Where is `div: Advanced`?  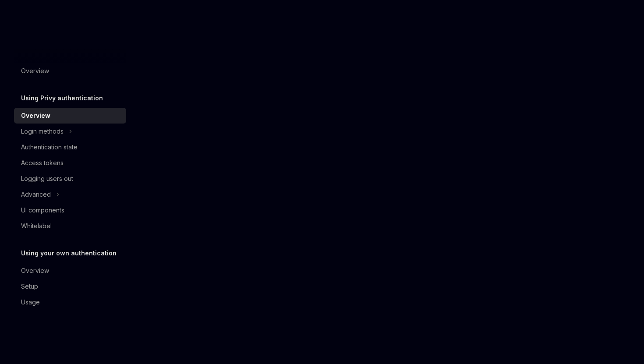 div: Advanced is located at coordinates (36, 194).